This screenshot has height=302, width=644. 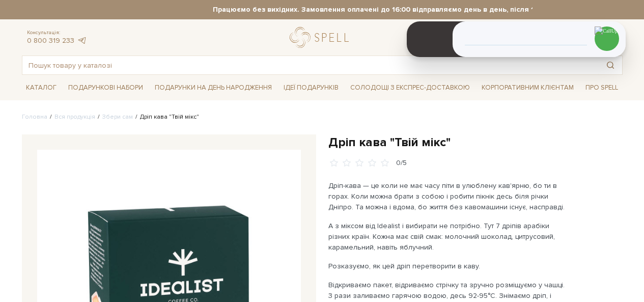 What do you see at coordinates (213, 88) in the screenshot?
I see `span: Подарунки на День народження` at bounding box center [213, 88].